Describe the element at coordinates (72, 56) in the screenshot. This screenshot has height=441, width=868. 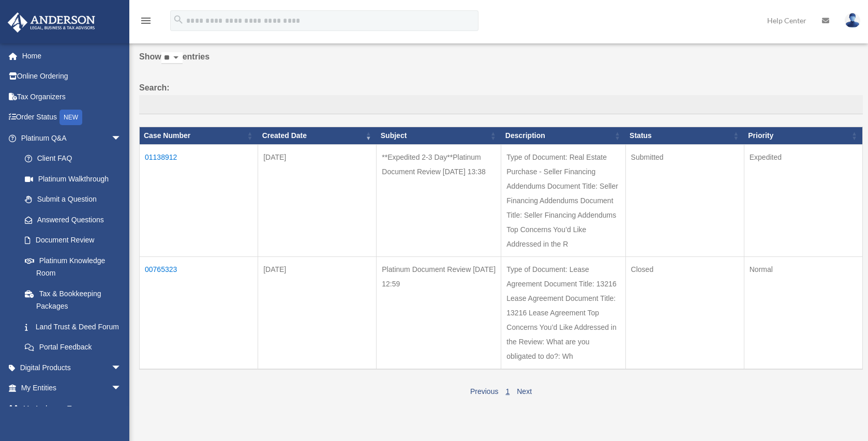
I see `a: Home` at that location.